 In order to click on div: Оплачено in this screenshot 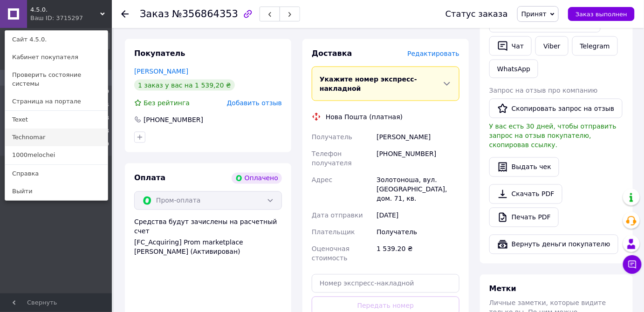, I will do `click(257, 178)`.